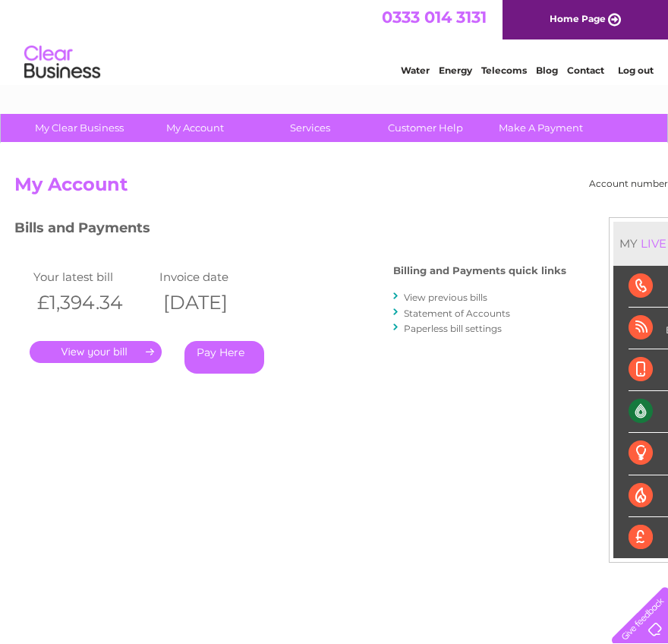 This screenshot has width=668, height=644. I want to click on h3: Bills and Payments, so click(290, 230).